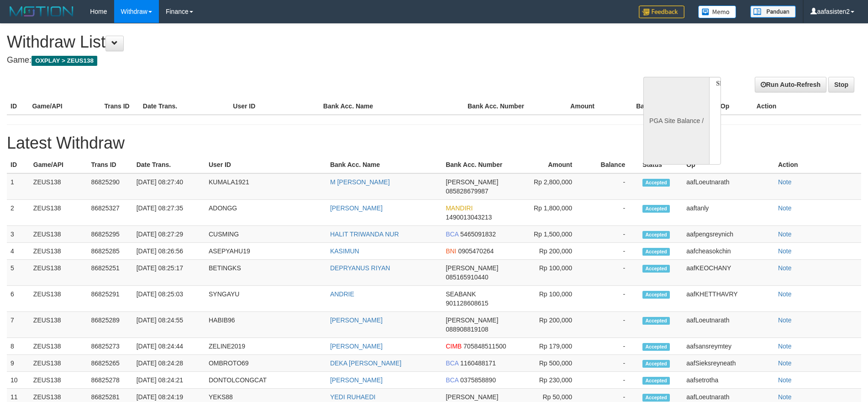 This screenshot has width=868, height=402. Describe the element at coordinates (18, 164) in the screenshot. I see `th: ID` at that location.